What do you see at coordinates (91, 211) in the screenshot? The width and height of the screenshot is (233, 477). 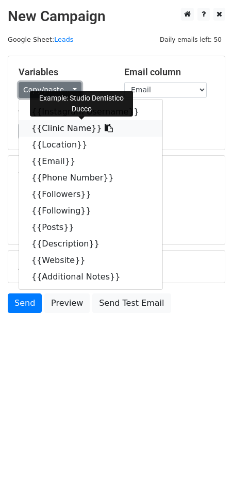 I see `a: {{Following}}` at bounding box center [91, 211].